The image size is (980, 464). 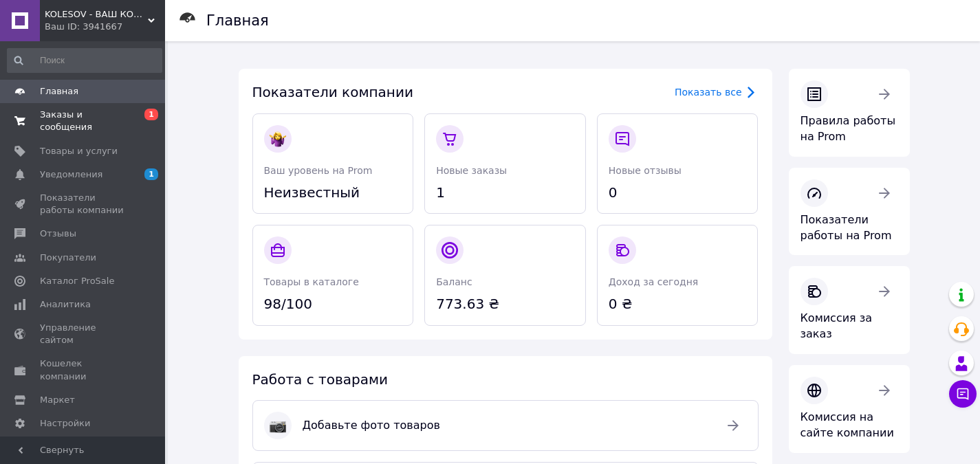 I want to click on span: Новые заказы, so click(x=471, y=170).